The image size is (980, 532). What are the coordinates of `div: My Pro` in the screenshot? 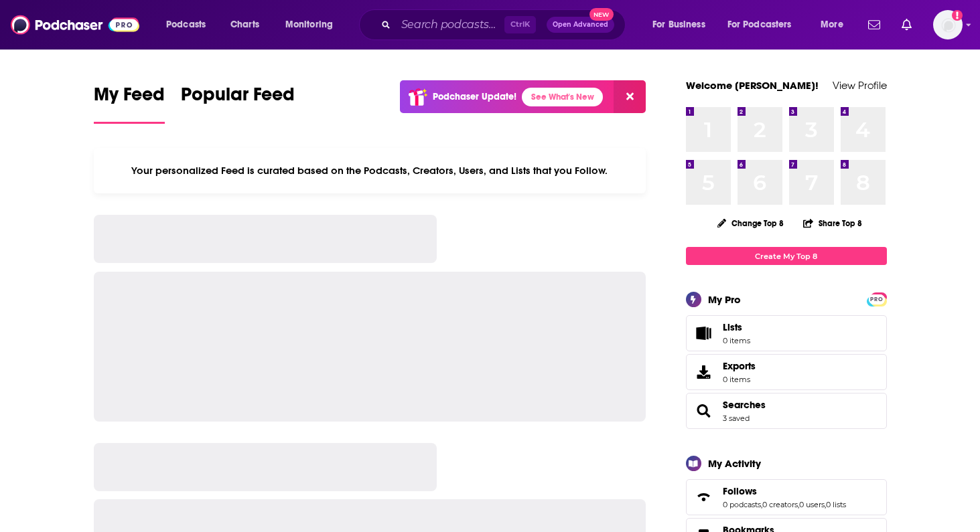 It's located at (724, 299).